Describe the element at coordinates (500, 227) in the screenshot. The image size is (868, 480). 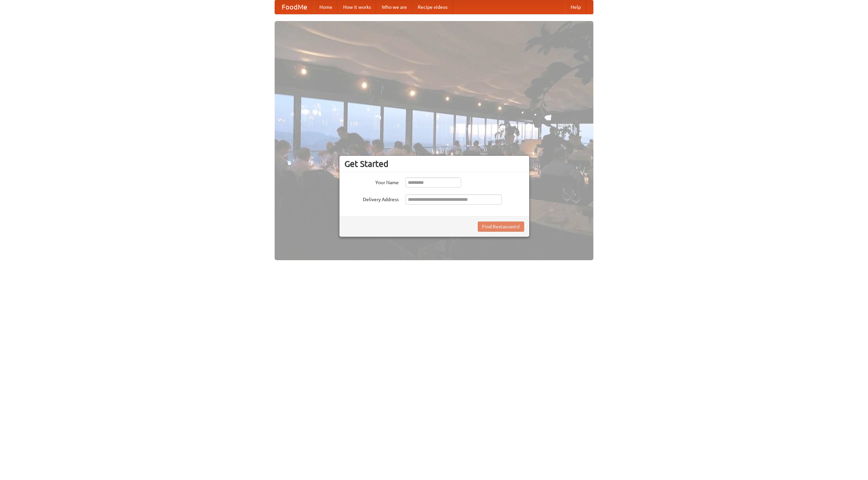
I see `button: Find Restaurants!` at that location.